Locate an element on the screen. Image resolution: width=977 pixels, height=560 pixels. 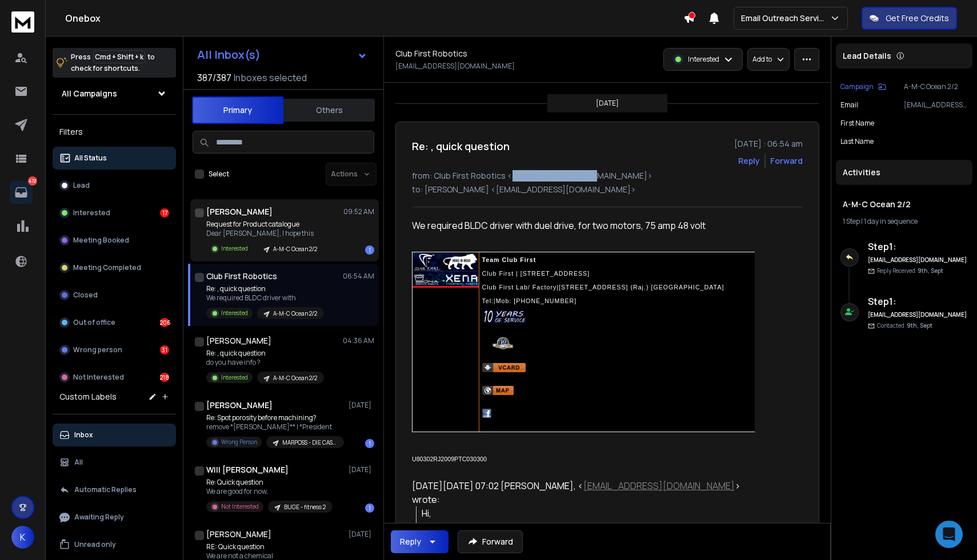
div: 17 is located at coordinates (164, 213).